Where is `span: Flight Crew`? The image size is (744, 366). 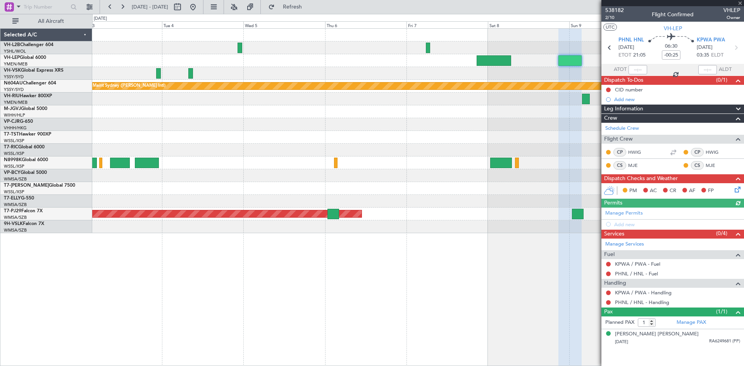
span: Flight Crew is located at coordinates (618, 139).